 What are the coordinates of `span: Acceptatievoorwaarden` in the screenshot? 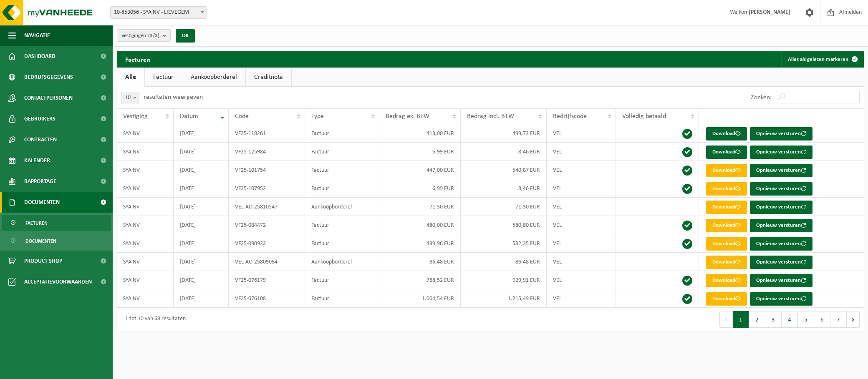 It's located at (58, 282).